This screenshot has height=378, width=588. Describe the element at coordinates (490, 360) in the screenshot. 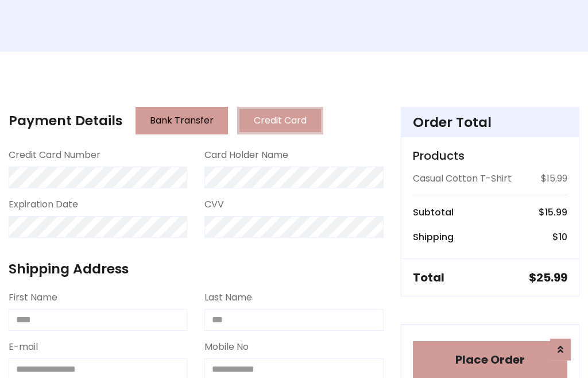

I see `button: Place Order` at that location.